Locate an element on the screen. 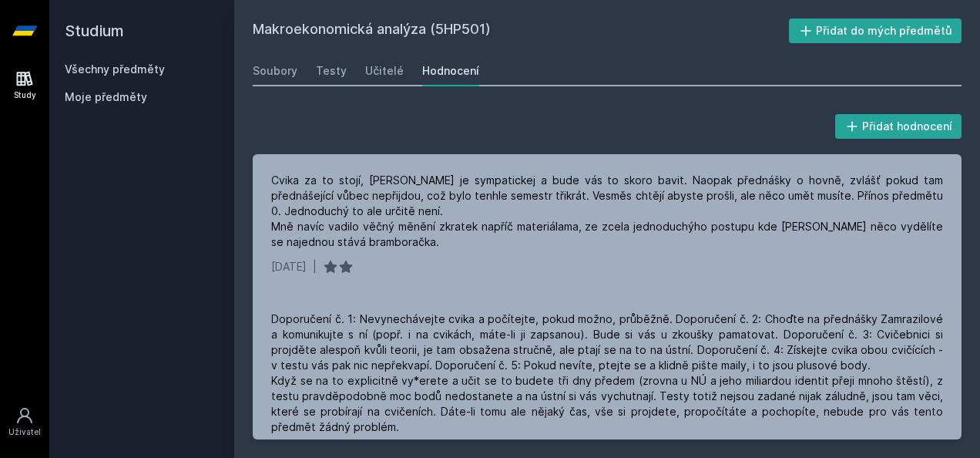 Image resolution: width=980 pixels, height=458 pixels. a: Hodnocení is located at coordinates (451, 71).